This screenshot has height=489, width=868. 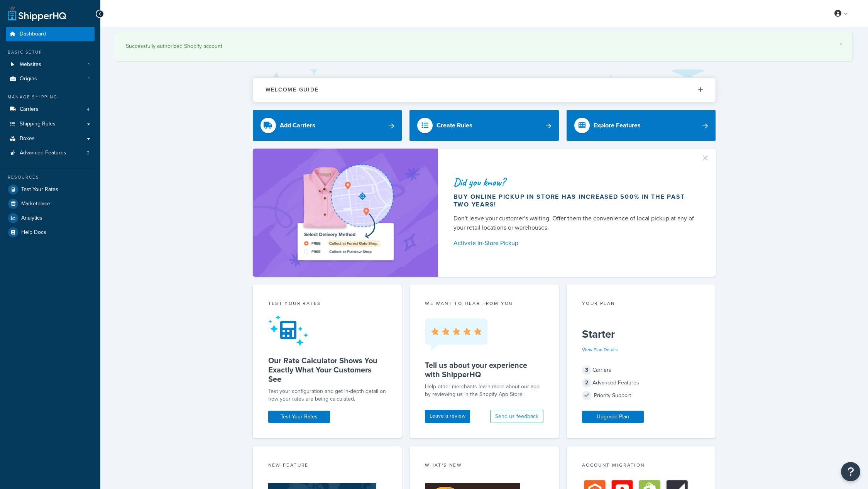 I want to click on span: Dashboard, so click(x=33, y=34).